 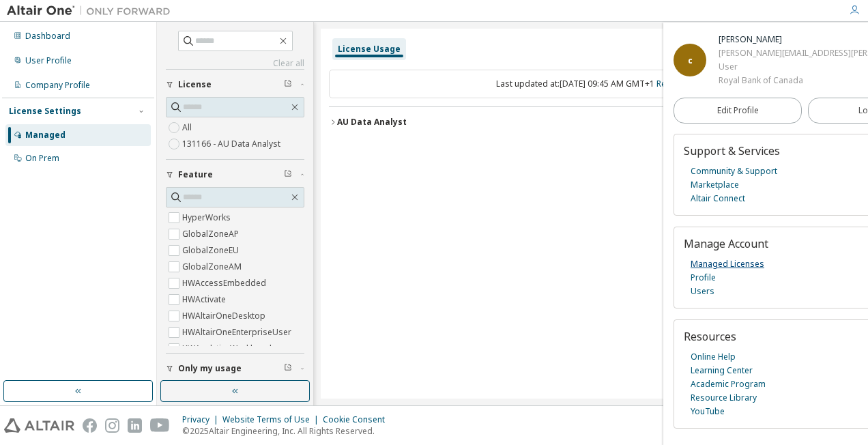 What do you see at coordinates (212, 234) in the screenshot?
I see `label: GlobalZoneAP` at bounding box center [212, 234].